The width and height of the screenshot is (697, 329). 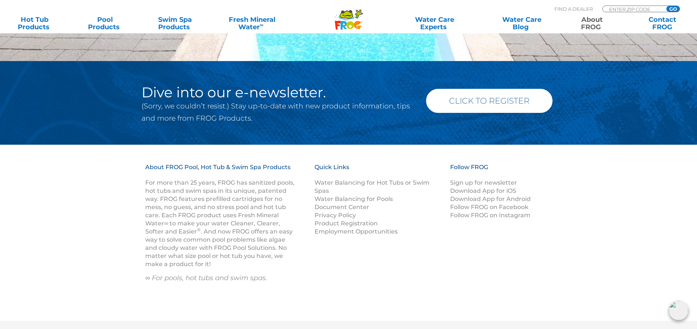 What do you see at coordinates (221, 171) in the screenshot?
I see `h3: About FROG Pool, Hot Tub & Swim Spa Products` at bounding box center [221, 171].